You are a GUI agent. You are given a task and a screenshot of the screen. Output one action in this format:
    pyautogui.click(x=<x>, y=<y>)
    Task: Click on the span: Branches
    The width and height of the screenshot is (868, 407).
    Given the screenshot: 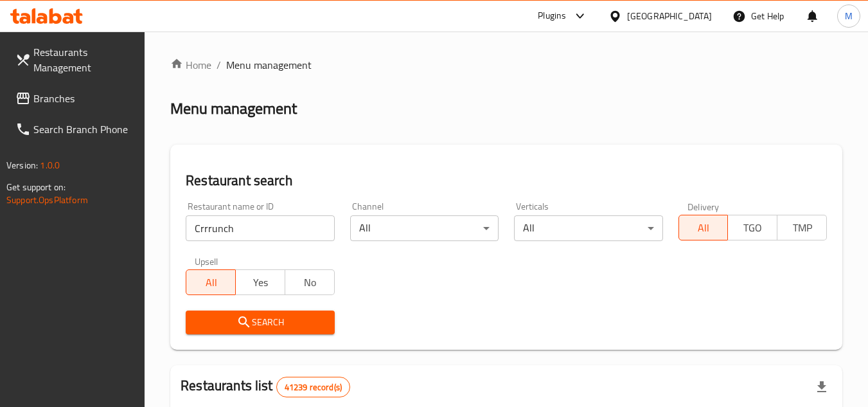 What is the action you would take?
    pyautogui.click(x=84, y=98)
    